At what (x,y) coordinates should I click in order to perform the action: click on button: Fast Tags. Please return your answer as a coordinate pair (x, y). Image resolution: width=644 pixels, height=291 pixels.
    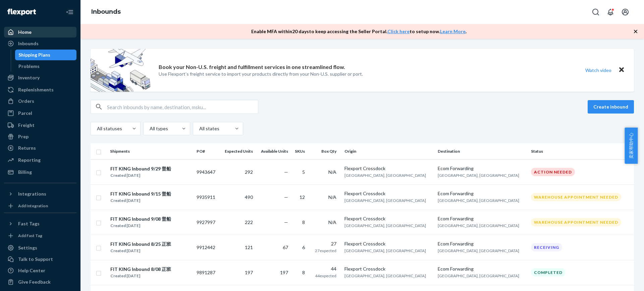
    Looking at the image, I should click on (40, 224).